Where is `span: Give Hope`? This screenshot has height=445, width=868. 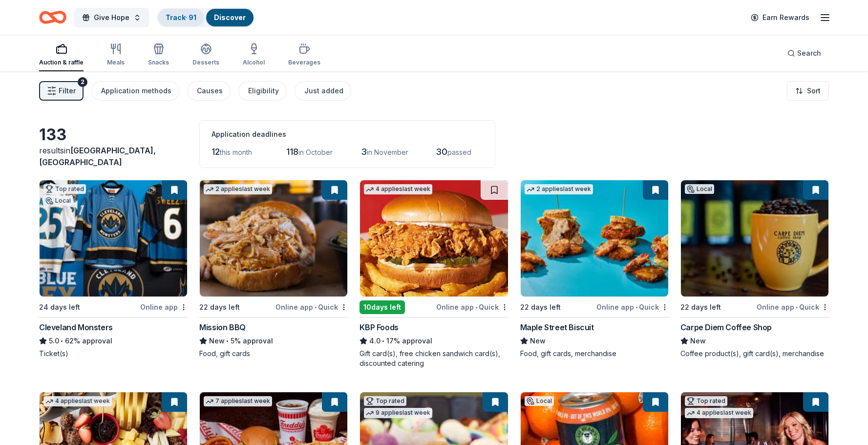
span: Give Hope is located at coordinates (111, 18).